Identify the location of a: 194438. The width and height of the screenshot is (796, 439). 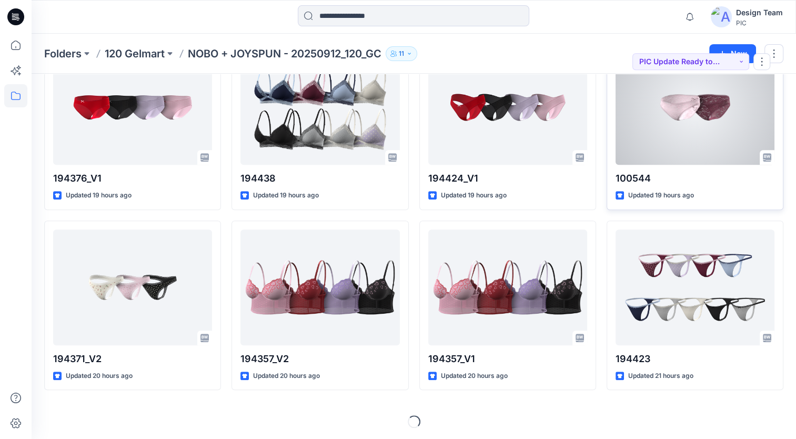
(320, 107).